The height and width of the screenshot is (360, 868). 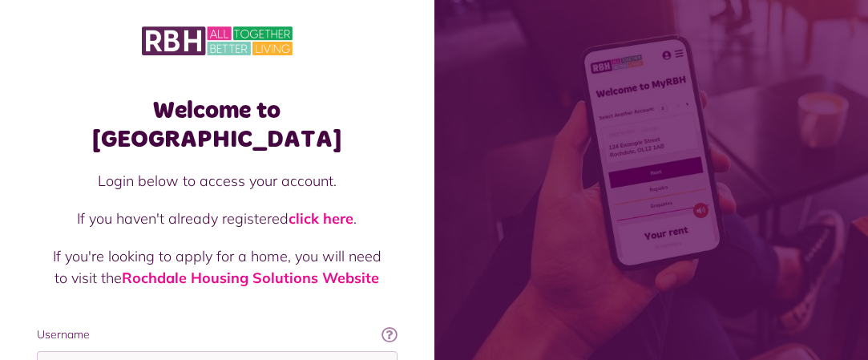 What do you see at coordinates (217, 267) in the screenshot?
I see `p: If you're looking to apply for a home, you will need to visit the` at bounding box center [217, 267].